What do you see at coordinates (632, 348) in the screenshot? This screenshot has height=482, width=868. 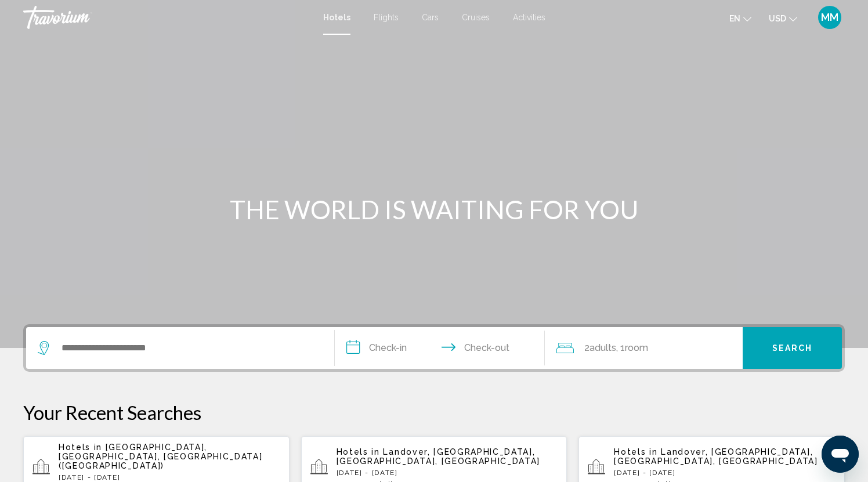 I see `span: , 1` at bounding box center [632, 348].